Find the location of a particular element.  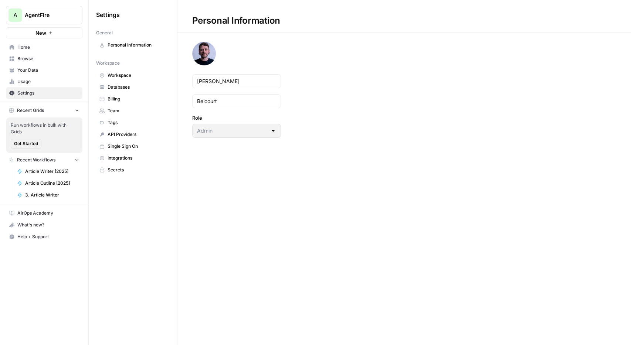

a: Settings is located at coordinates (44, 93).